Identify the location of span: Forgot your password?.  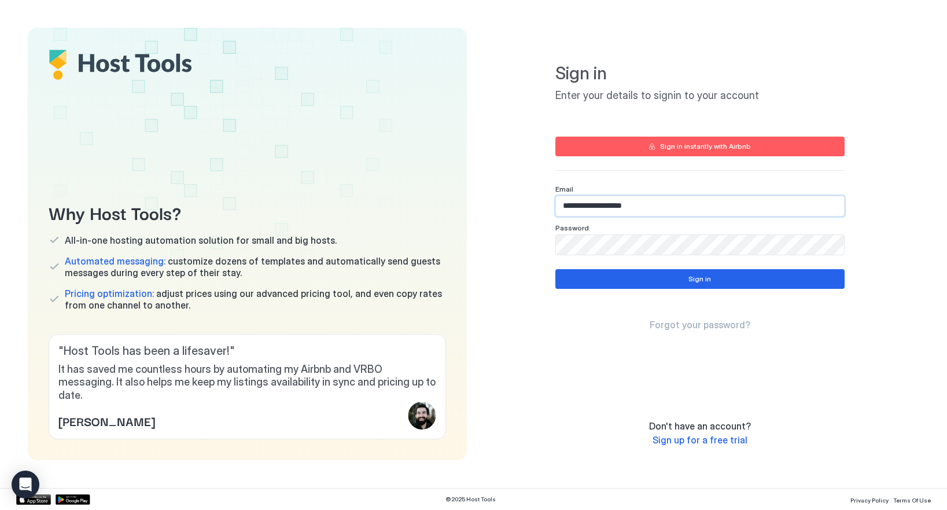
(700, 325).